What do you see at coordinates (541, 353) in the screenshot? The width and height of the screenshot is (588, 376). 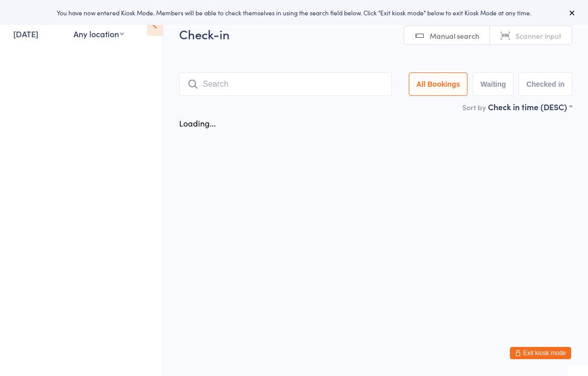 I see `button: Exit kiosk mode` at bounding box center [541, 353].